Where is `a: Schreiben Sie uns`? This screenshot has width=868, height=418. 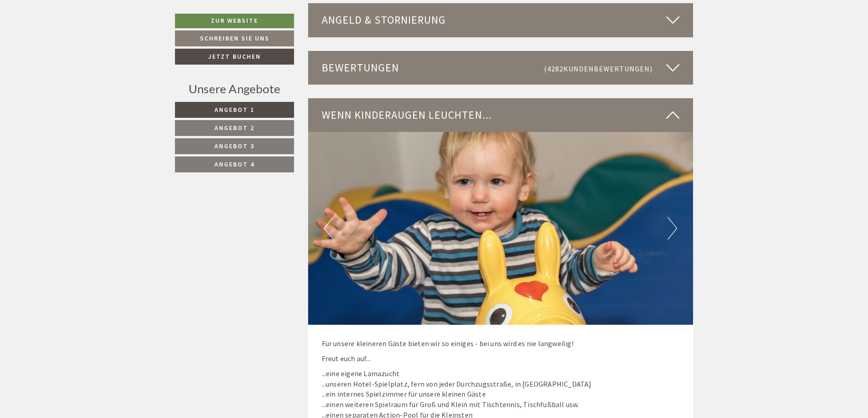
a: Schreiben Sie uns is located at coordinates (235, 38).